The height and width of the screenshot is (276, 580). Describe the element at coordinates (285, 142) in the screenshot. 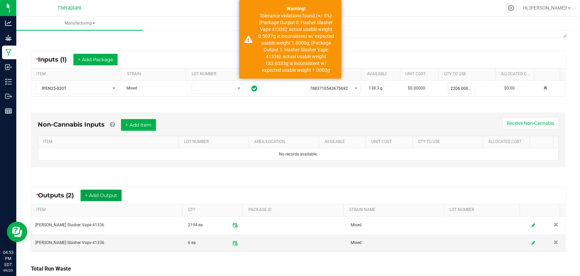

I see `a: AREA/LOCATIONSortable` at that location.